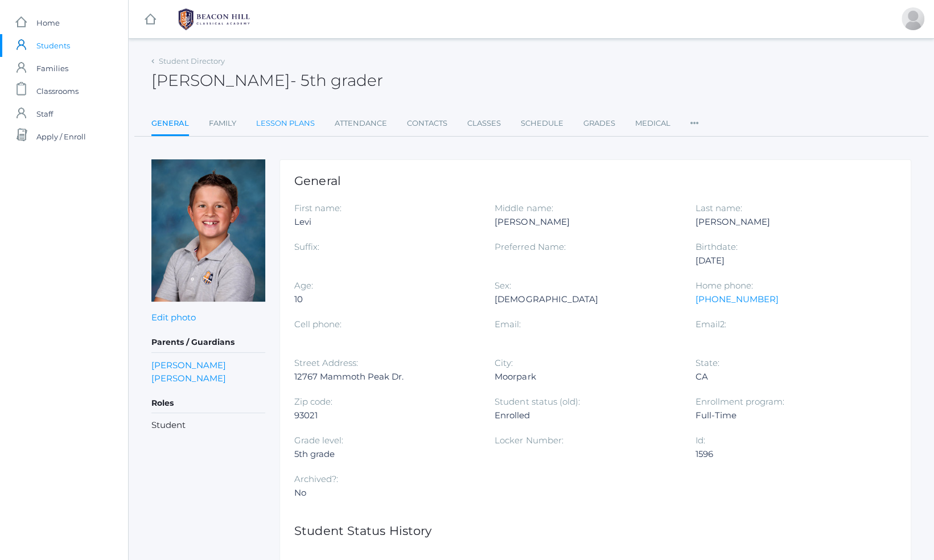 The height and width of the screenshot is (560, 934). I want to click on h1: General, so click(595, 181).